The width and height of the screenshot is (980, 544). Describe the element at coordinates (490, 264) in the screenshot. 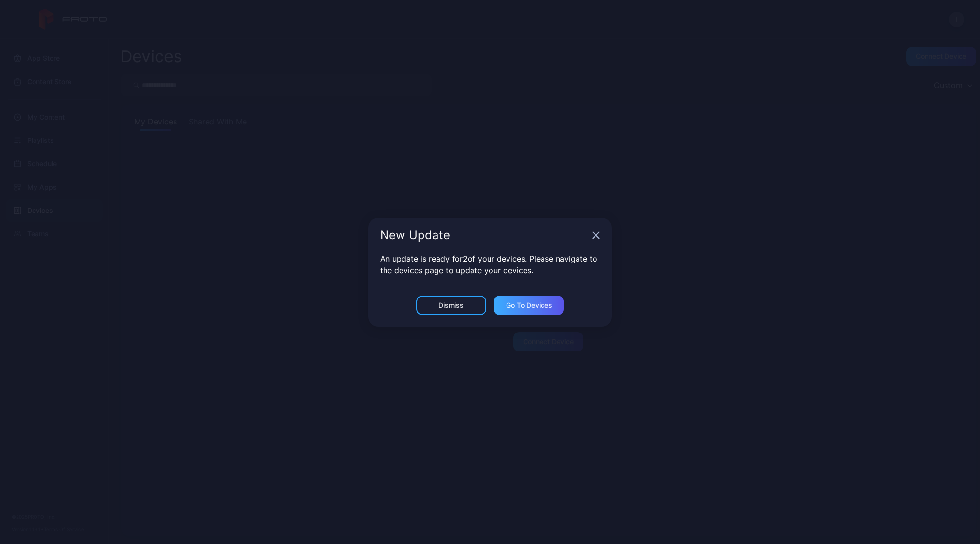

I see `p: An update is ready for 2 of your devices. Please navigate to the devices page to update your devi...` at that location.